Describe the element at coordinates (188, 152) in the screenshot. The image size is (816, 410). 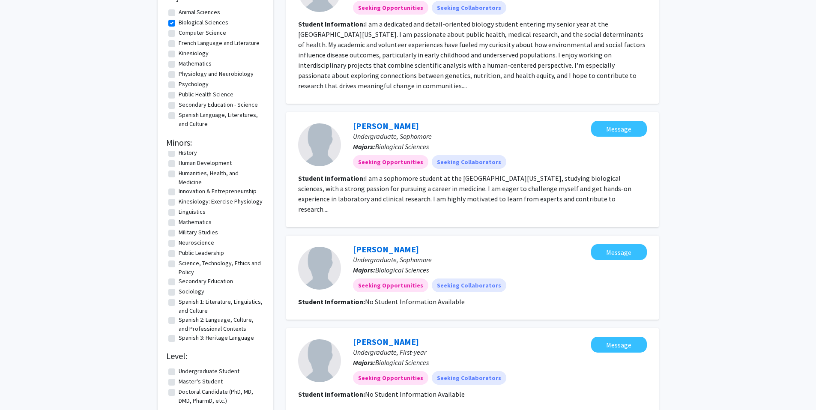
I see `label: History` at that location.